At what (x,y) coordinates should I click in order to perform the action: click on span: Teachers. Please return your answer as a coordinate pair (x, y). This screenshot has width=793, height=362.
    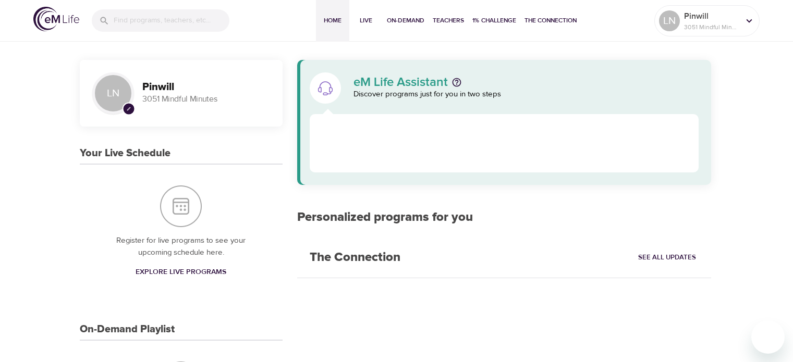
    Looking at the image, I should click on (448, 20).